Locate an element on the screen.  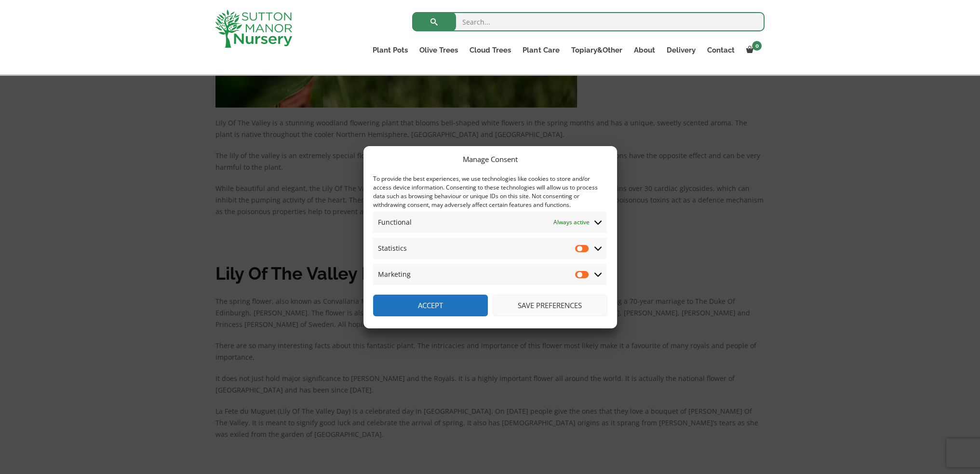
span: Marketing is located at coordinates (394, 274).